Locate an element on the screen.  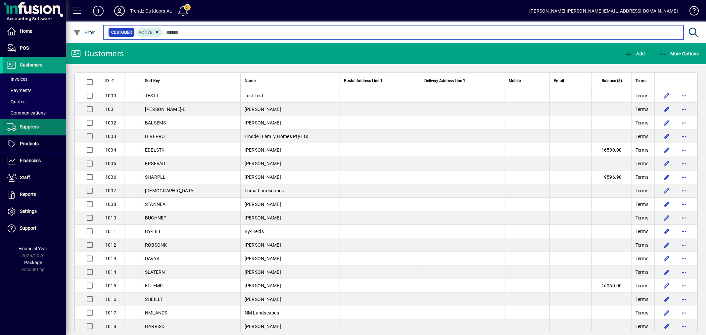
mat-chip: Activation Status: Active is located at coordinates (150, 32).